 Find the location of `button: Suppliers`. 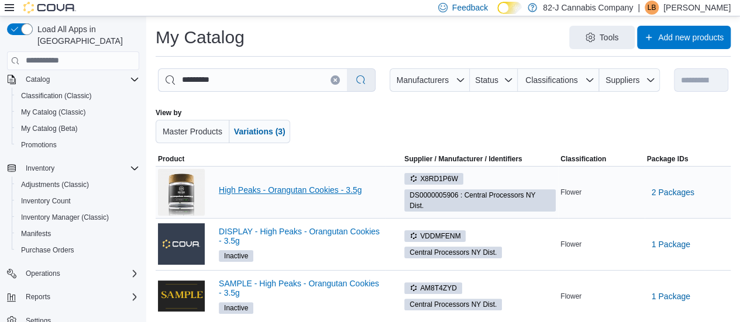

button: Suppliers is located at coordinates (630, 80).